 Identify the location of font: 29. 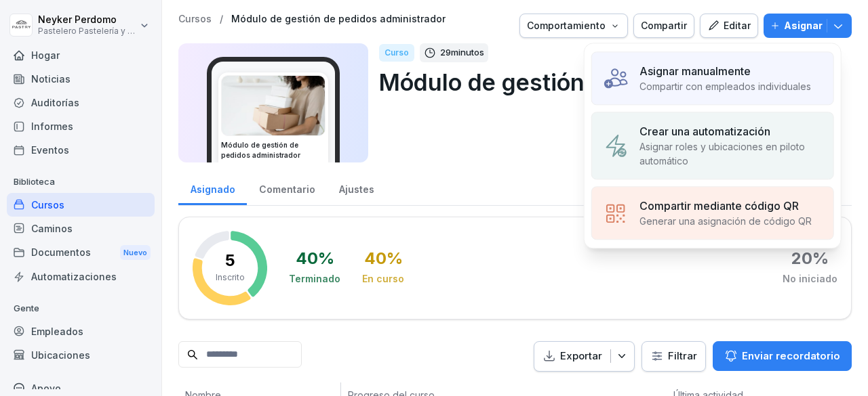
(445, 52).